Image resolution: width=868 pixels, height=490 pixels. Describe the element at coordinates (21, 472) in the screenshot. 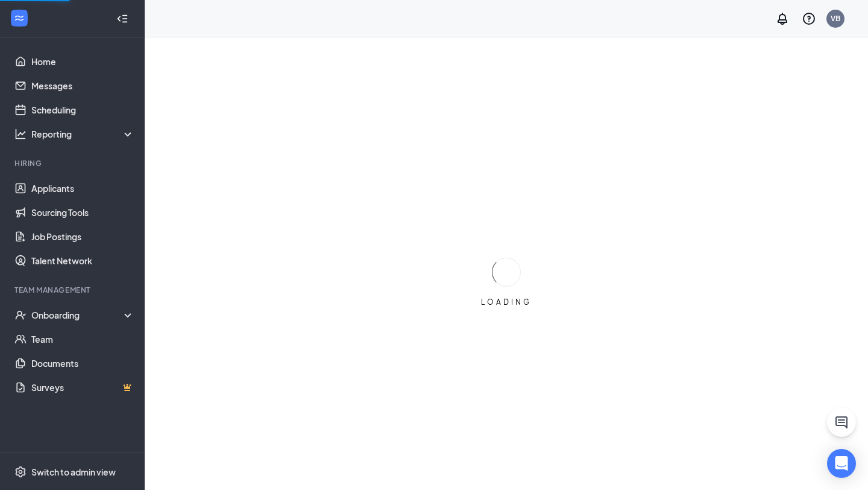

I see `svg: Settings` at that location.